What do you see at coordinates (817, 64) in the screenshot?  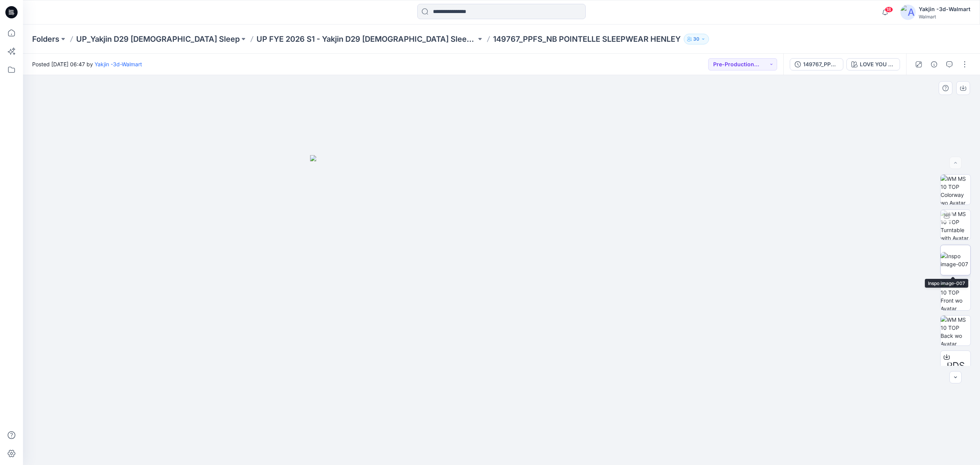 I see `button: 149767_PPFS_NB SLEEPWEAR HENLEY TOP` at bounding box center [817, 64].